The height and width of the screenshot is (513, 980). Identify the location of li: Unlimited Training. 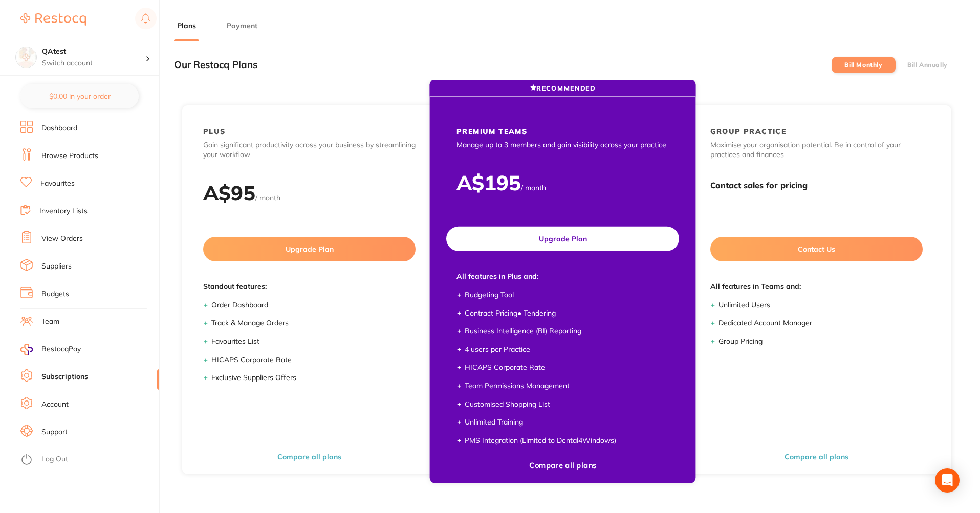
(567, 423).